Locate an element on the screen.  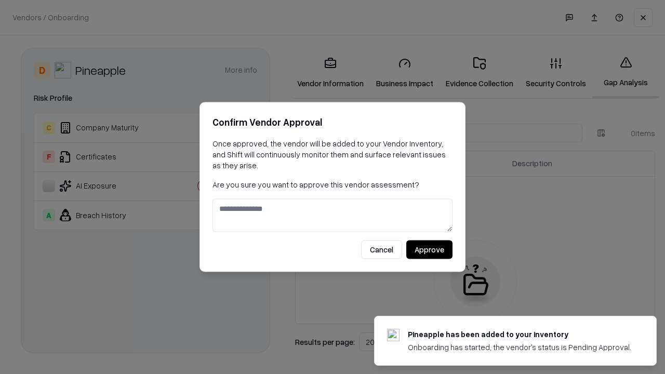
button: Cancel is located at coordinates (381, 250).